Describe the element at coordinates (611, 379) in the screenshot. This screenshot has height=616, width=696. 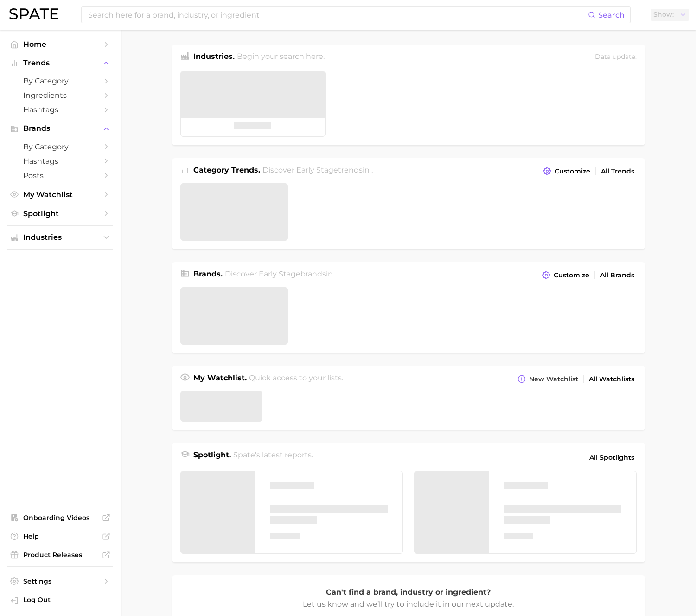
I see `span: All Watchlists` at that location.